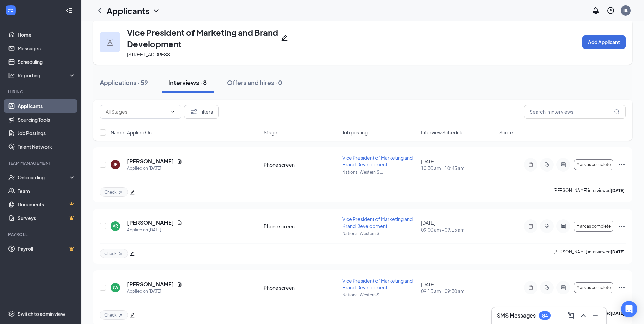  What do you see at coordinates (629, 309) in the screenshot?
I see `div: Open Intercom Messenger` at bounding box center [629, 309].